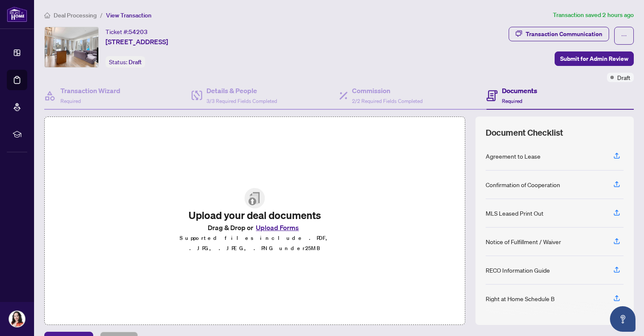  I want to click on div: Notice of Fulfillment / Waiver, so click(523, 241).